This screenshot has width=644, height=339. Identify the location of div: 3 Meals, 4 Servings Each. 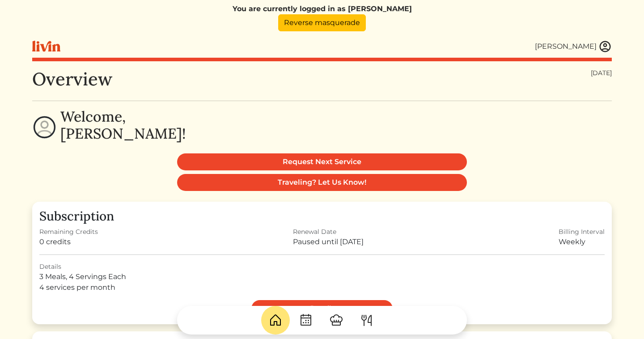
(322, 277).